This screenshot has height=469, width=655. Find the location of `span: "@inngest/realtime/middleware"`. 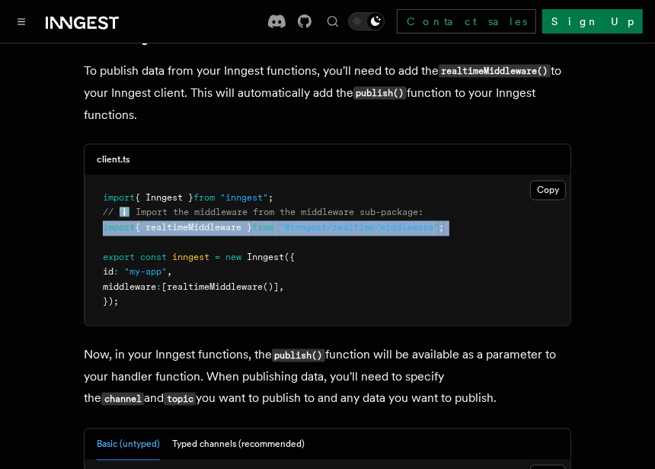

span: "@inngest/realtime/middleware" is located at coordinates (359, 228).